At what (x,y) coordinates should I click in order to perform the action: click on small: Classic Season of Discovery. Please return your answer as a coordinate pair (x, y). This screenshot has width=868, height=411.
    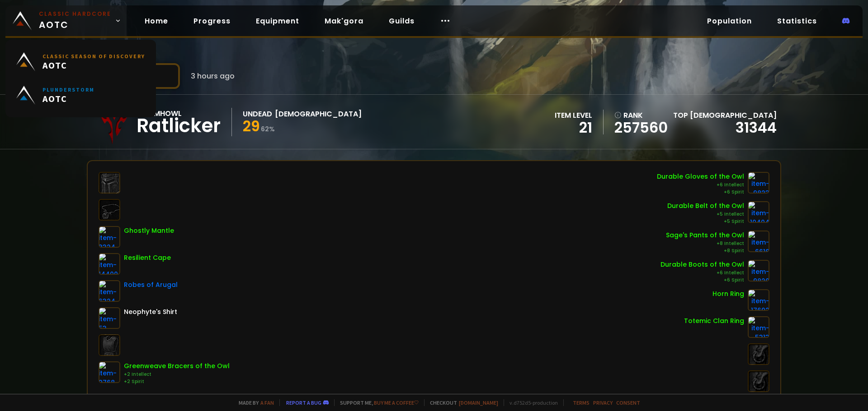
    Looking at the image, I should click on (93, 56).